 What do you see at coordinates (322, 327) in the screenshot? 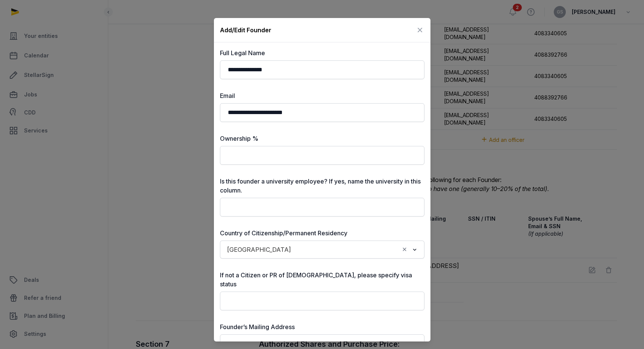
I see `label: Founder’s Mailing Address` at bounding box center [322, 327].